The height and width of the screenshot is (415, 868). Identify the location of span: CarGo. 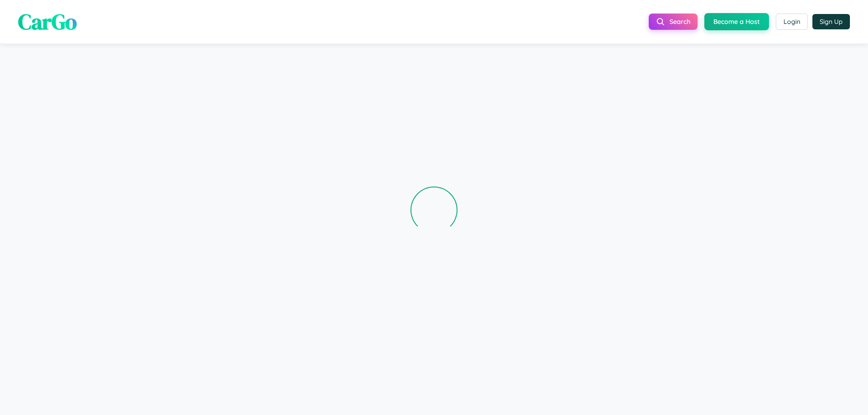
(47, 22).